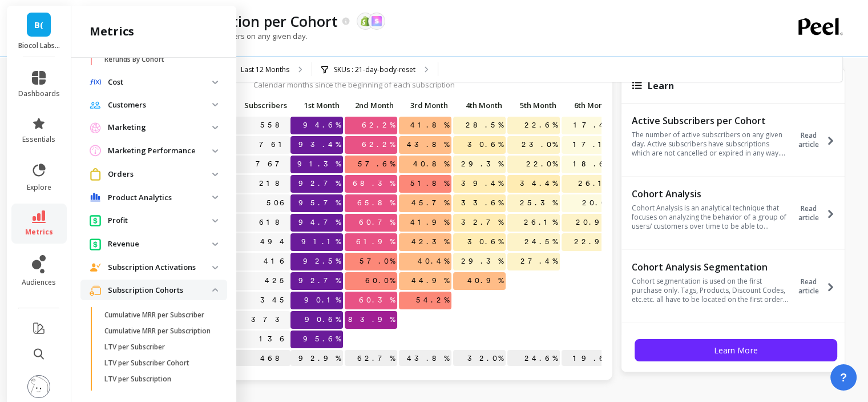  What do you see at coordinates (710, 121) in the screenshot?
I see `p: Active Subscribers per Cohort` at bounding box center [710, 121].